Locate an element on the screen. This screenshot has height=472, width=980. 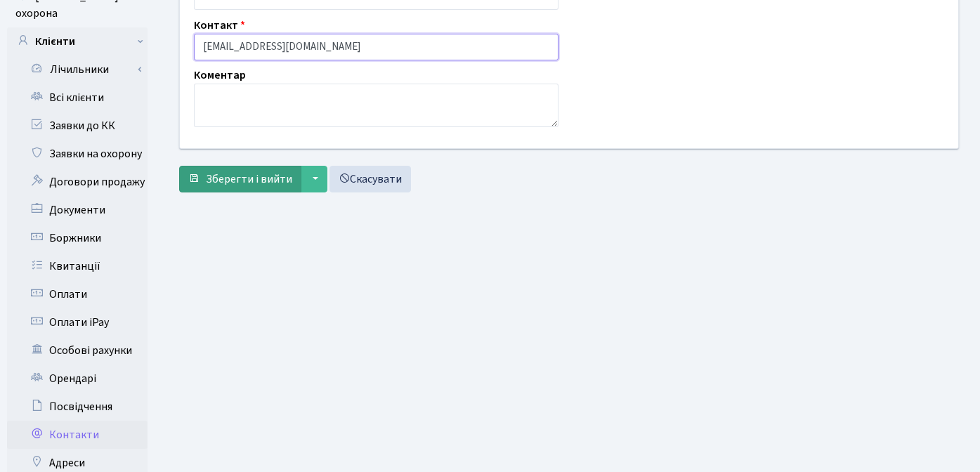
button: Зберегти і вийти is located at coordinates (241, 179).